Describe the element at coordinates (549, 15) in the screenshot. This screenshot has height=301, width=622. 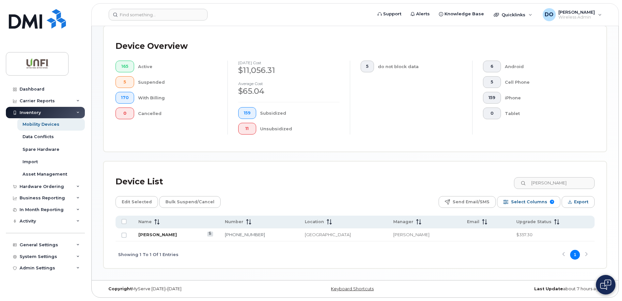
I see `span: DO` at that location.